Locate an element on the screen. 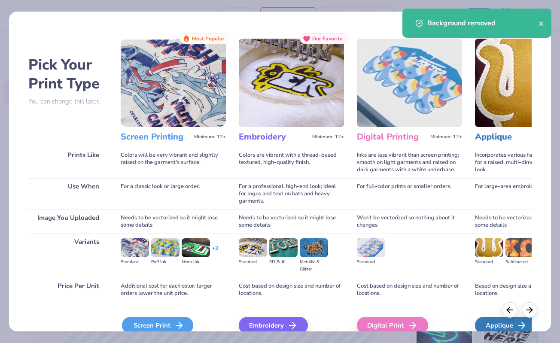 The image size is (560, 343). div: Price Per Unit is located at coordinates (68, 290).